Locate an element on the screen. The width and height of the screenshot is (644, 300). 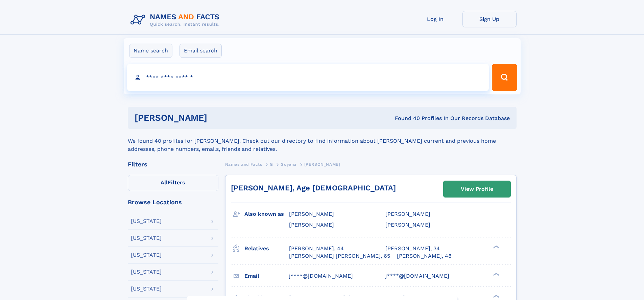
a: Sign Up is located at coordinates (490, 19).